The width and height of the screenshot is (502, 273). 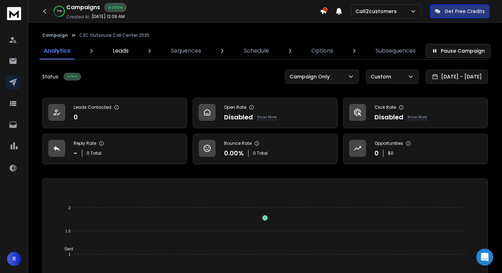 What do you see at coordinates (311, 77) in the screenshot?
I see `p: Campaign Only` at bounding box center [311, 77].